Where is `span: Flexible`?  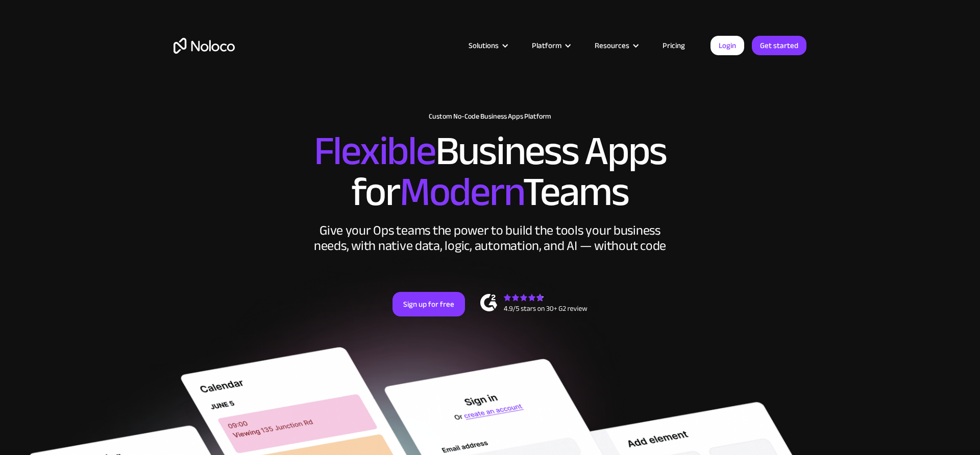
span: Flexible is located at coordinates (375, 151).